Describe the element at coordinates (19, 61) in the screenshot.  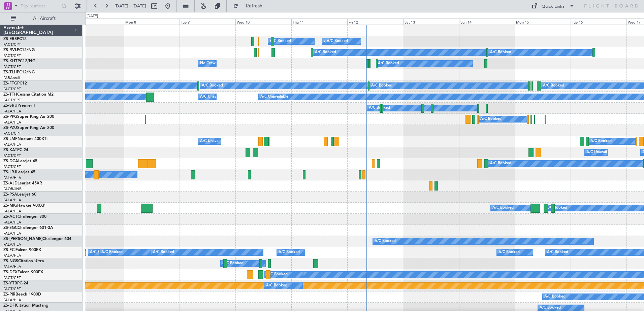
I see `a: ZS-KHTPC12/NG` at that location.